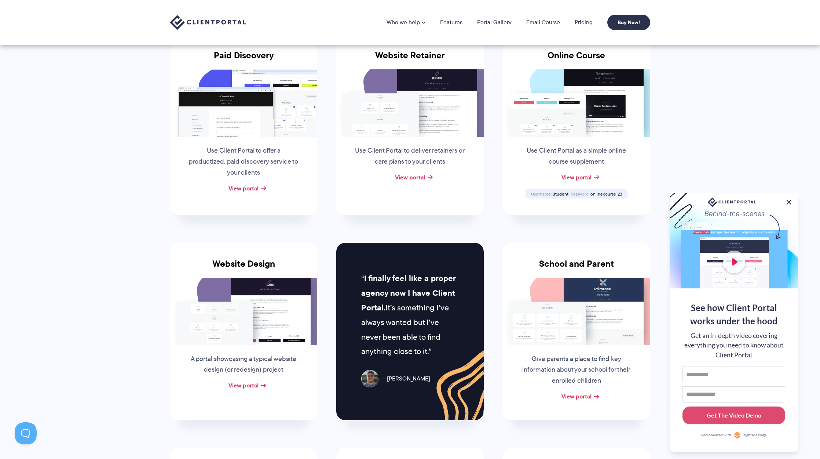  I want to click on h3: School and Parent, so click(577, 268).